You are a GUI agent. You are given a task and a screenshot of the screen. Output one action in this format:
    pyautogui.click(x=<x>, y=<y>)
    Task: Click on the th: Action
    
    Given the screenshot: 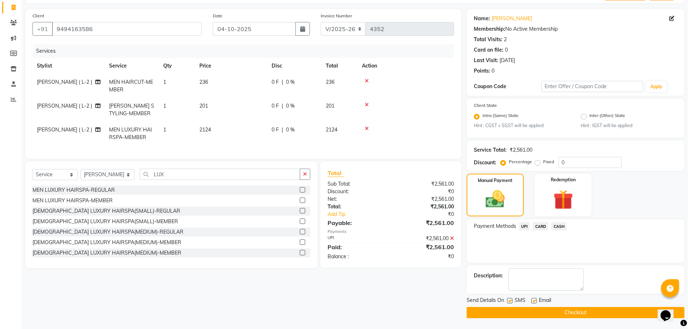 What is the action you would take?
    pyautogui.click(x=405, y=66)
    